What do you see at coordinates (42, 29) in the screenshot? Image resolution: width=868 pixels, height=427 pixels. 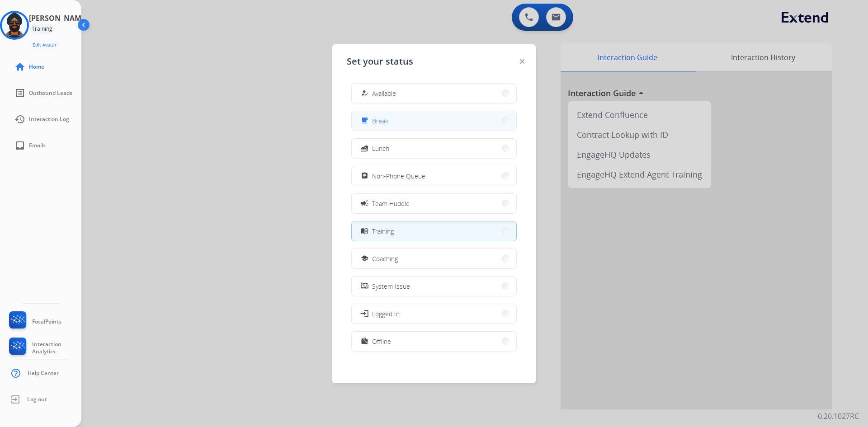 I see `div: Training` at bounding box center [42, 29].